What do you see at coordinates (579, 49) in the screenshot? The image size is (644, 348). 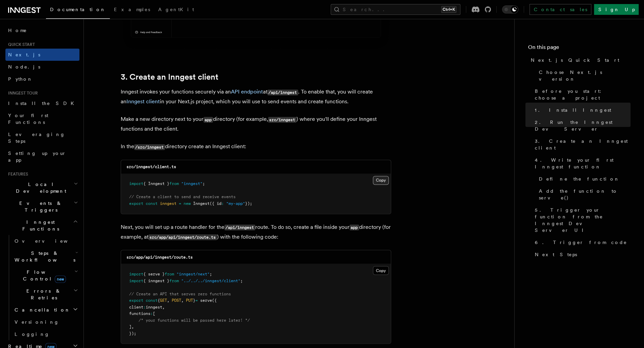 I see `h4: On this page` at bounding box center [579, 49].